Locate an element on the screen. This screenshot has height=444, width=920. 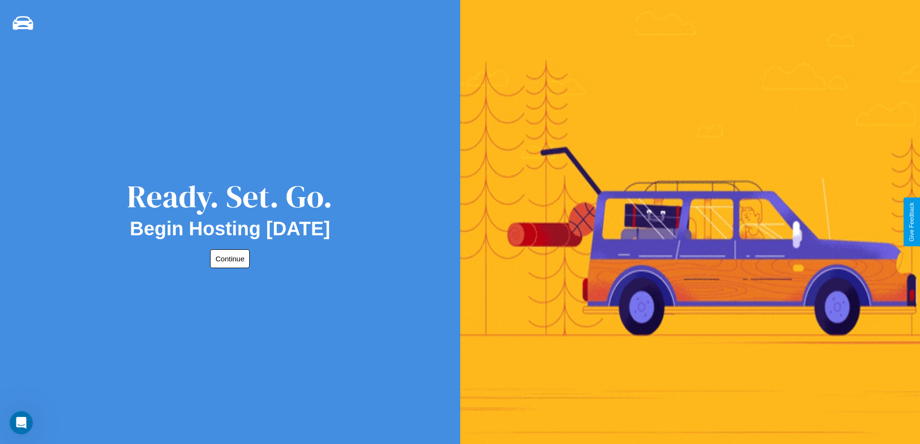
div: Give Feedback is located at coordinates (912, 222).